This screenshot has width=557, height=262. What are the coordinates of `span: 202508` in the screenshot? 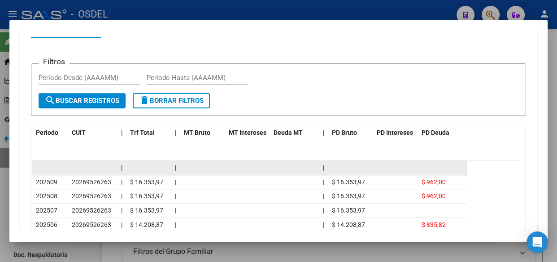 It's located at (47, 196).